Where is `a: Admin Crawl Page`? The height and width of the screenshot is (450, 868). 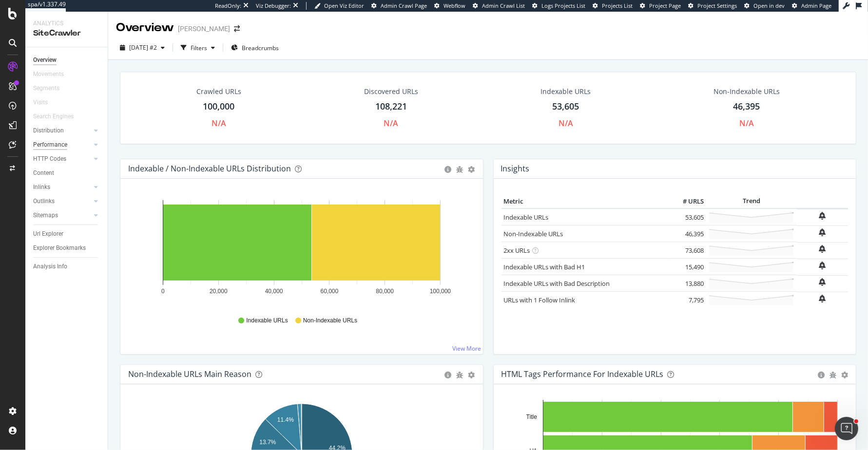 a: Admin Crawl Page is located at coordinates (400, 6).